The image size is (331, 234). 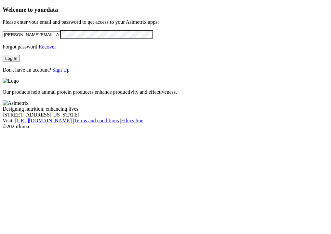 I want to click on button: Log In, so click(x=11, y=58).